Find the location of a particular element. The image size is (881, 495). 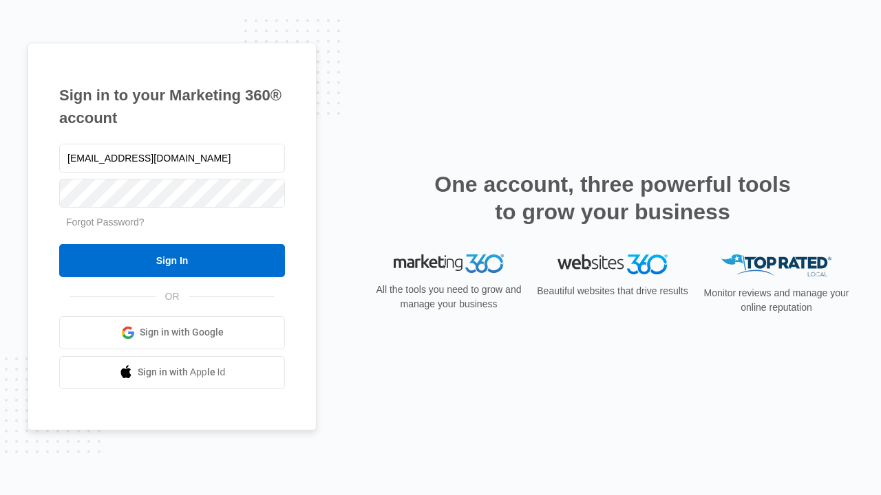

a: Sign in with Google is located at coordinates (172, 333).